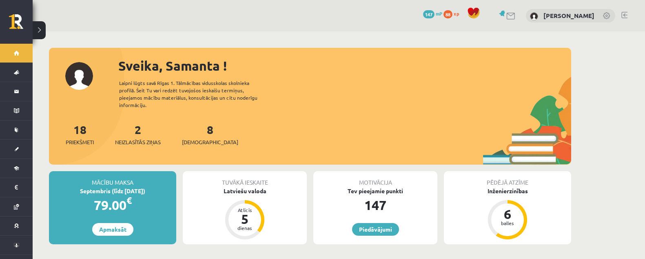 The width and height of the screenshot is (645, 259). I want to click on div: Atlicis, so click(245, 210).